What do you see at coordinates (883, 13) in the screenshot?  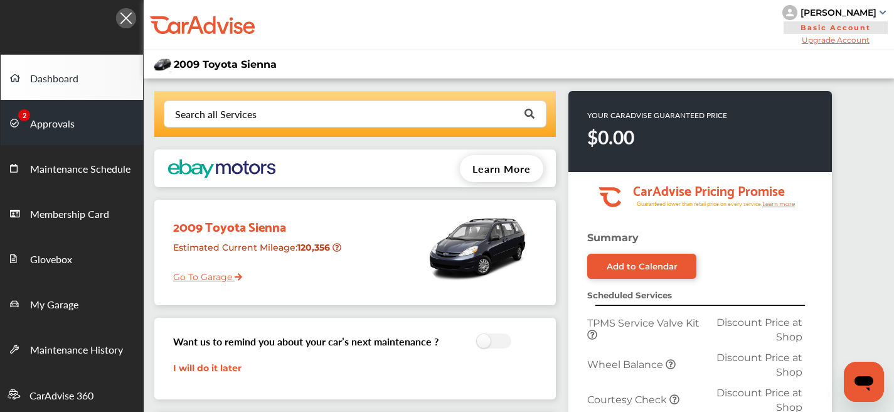 I see `img: sCxJUJ+qAmfqhQGDUl18vwLg4ZYJ6CxN7XmbOMBAAAAAElFTkSuQmCC` at bounding box center [883, 13].